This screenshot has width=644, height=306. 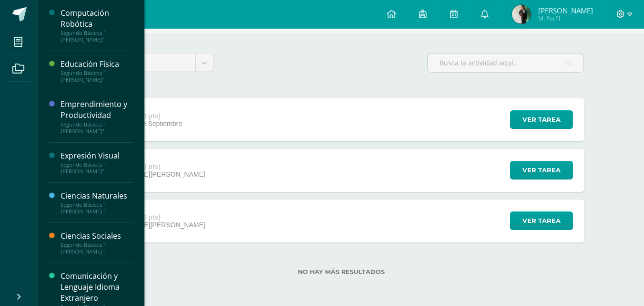 I want to click on div: GUÍA 2, so click(x=157, y=166).